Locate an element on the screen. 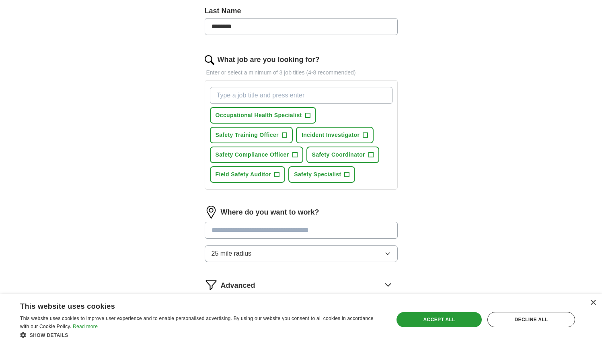  span: Occupational Health Specialist is located at coordinates (259, 115).